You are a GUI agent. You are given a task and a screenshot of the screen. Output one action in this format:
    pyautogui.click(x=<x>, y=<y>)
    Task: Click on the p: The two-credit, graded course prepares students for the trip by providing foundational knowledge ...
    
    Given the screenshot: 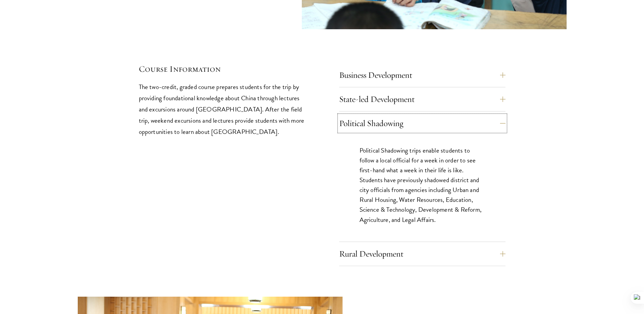 What is the action you would take?
    pyautogui.click(x=222, y=109)
    